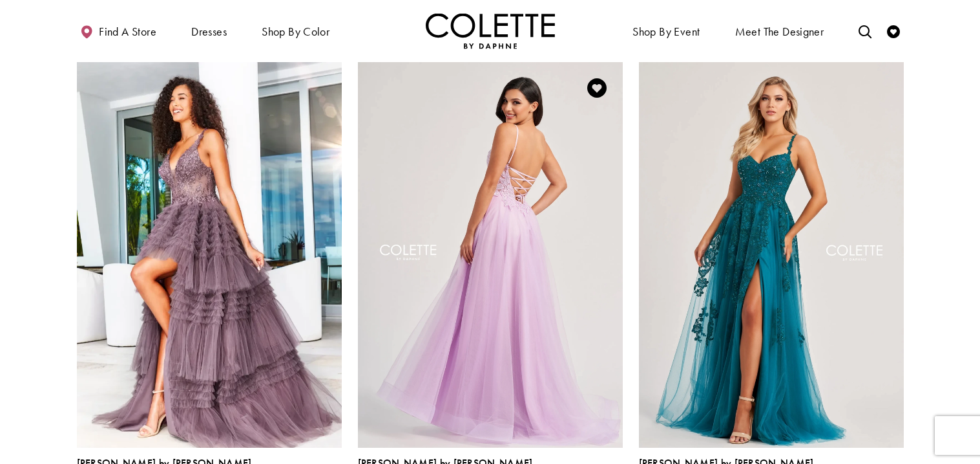 The height and width of the screenshot is (464, 980). Describe the element at coordinates (894, 31) in the screenshot. I see `a: Check Wishlist` at that location.